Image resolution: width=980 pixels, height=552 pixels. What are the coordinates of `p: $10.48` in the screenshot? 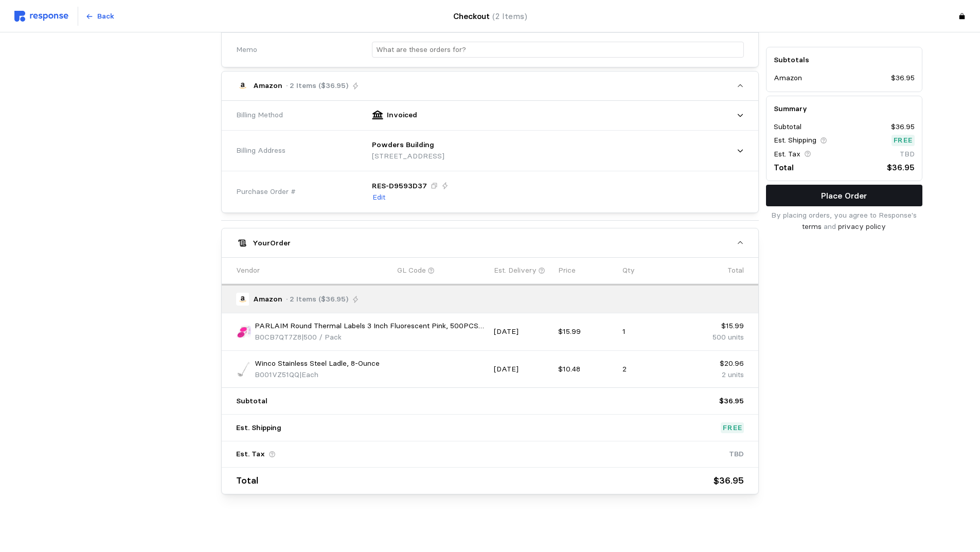 It's located at (586, 369).